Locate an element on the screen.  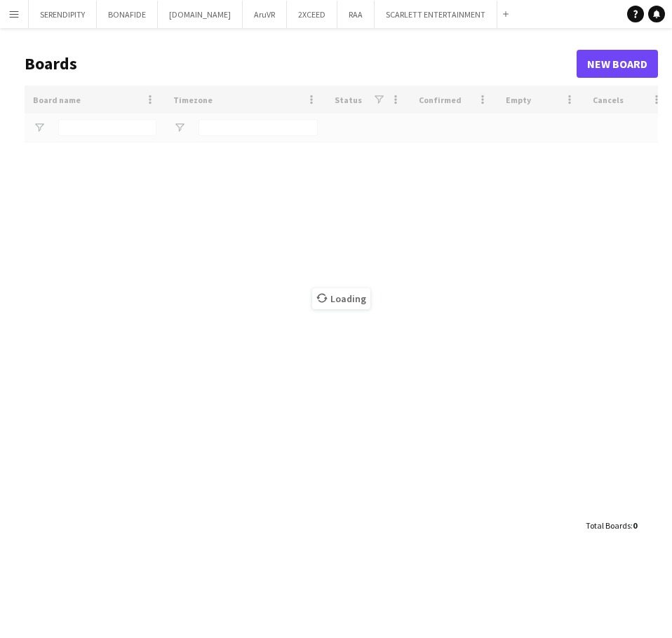
button: SCARLETT ENTERTAINMENT is located at coordinates (435, 14).